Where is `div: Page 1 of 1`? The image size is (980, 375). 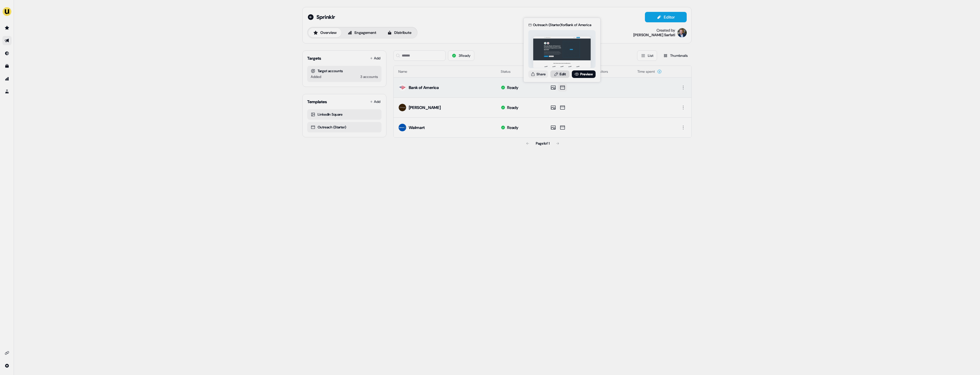
div: Page 1 of 1 is located at coordinates (543, 144).